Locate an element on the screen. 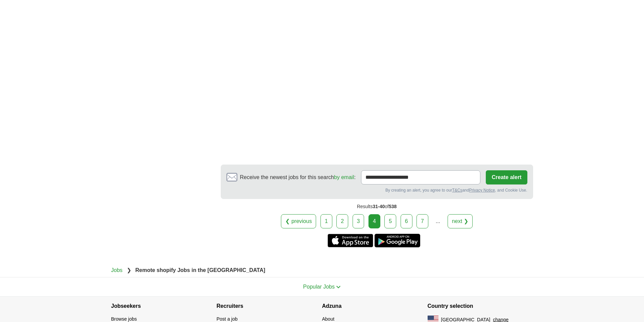 The image size is (644, 322). span: Popular Jobs is located at coordinates (319, 286).